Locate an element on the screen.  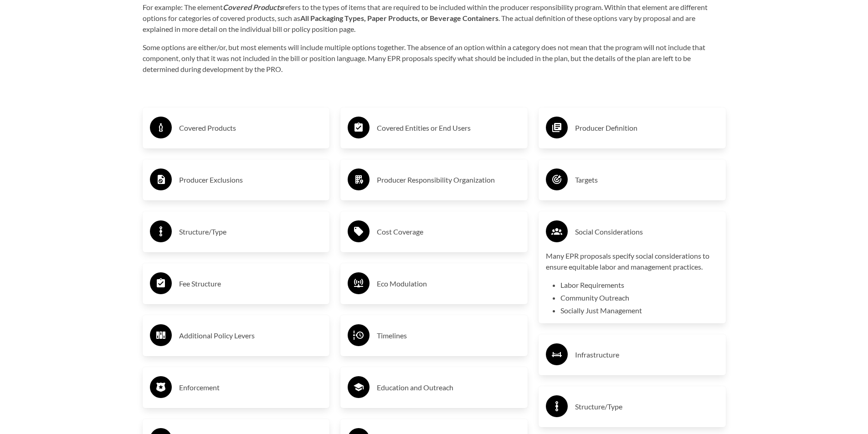
h3: Education and Outreach is located at coordinates (448, 388).